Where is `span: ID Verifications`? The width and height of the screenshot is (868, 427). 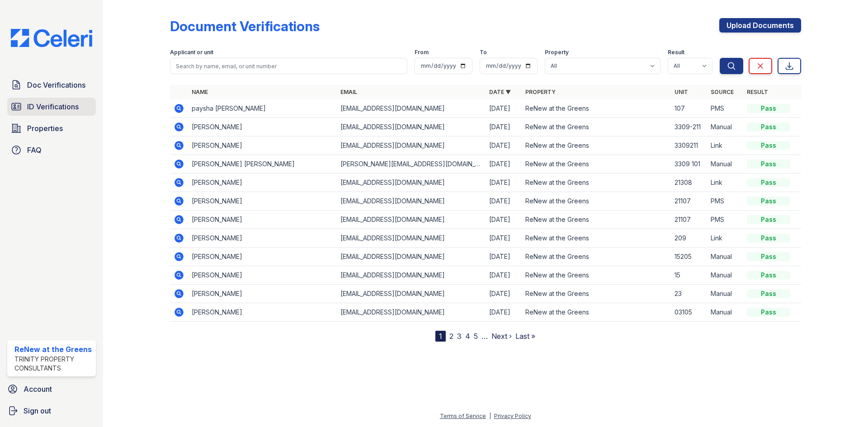 span: ID Verifications is located at coordinates (53, 107).